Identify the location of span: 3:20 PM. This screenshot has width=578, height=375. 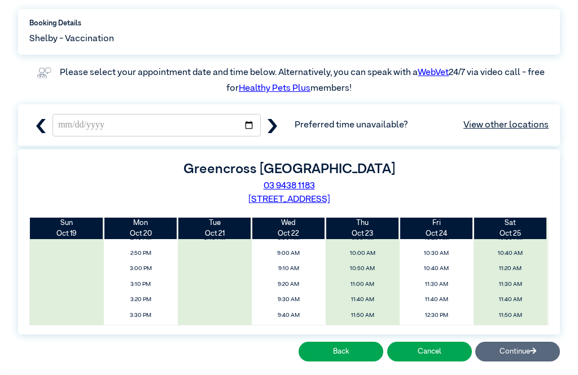
(141, 300).